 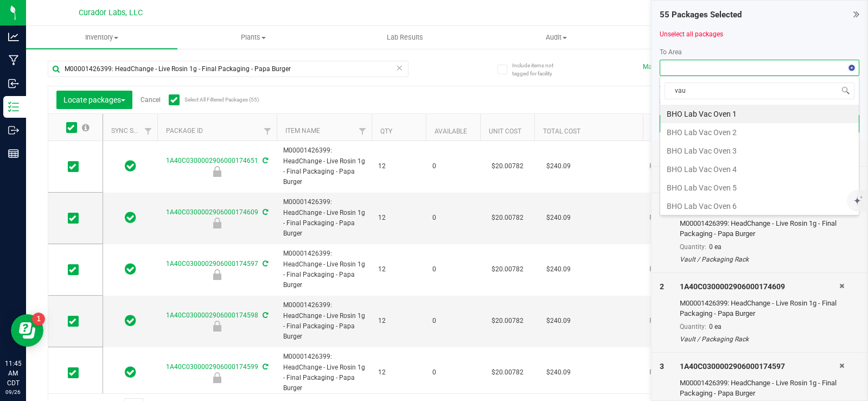 I want to click on a: Sync Status, so click(x=132, y=131).